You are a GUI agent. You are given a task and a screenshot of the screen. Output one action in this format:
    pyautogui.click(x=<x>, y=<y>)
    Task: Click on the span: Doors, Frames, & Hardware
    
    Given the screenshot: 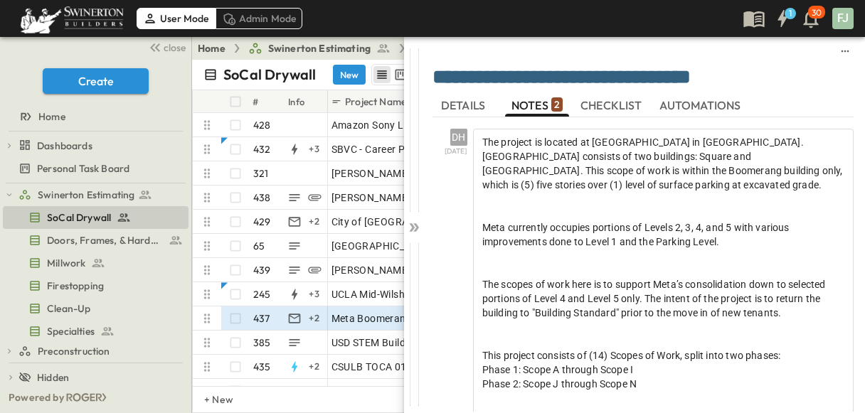 What is the action you would take?
    pyautogui.click(x=105, y=240)
    